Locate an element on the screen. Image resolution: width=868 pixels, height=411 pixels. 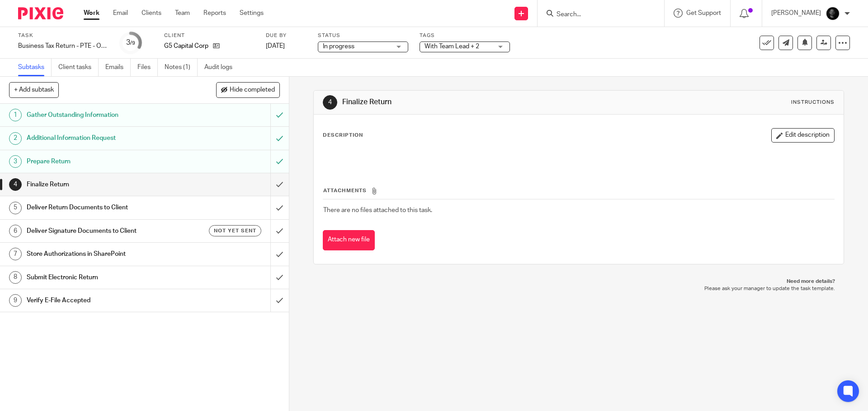
span: Not yet sent is located at coordinates (235, 231).